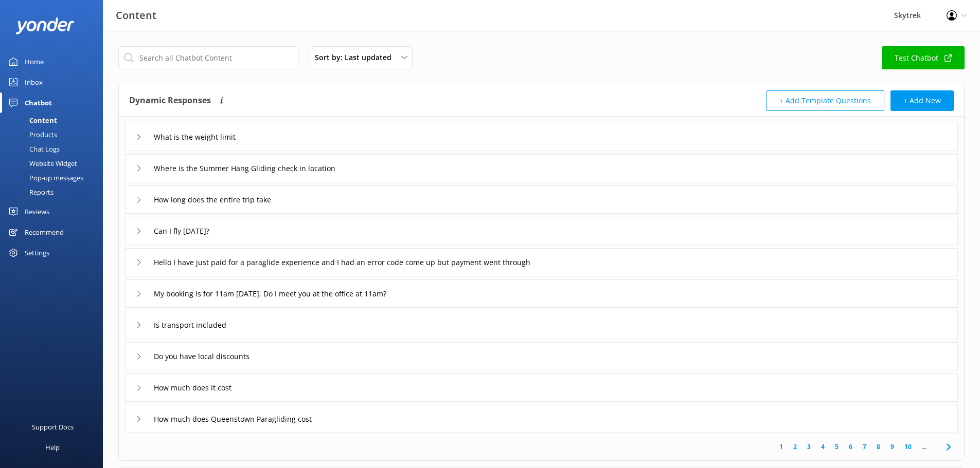 The width and height of the screenshot is (980, 468). Describe the element at coordinates (864, 447) in the screenshot. I see `a: 7` at that location.